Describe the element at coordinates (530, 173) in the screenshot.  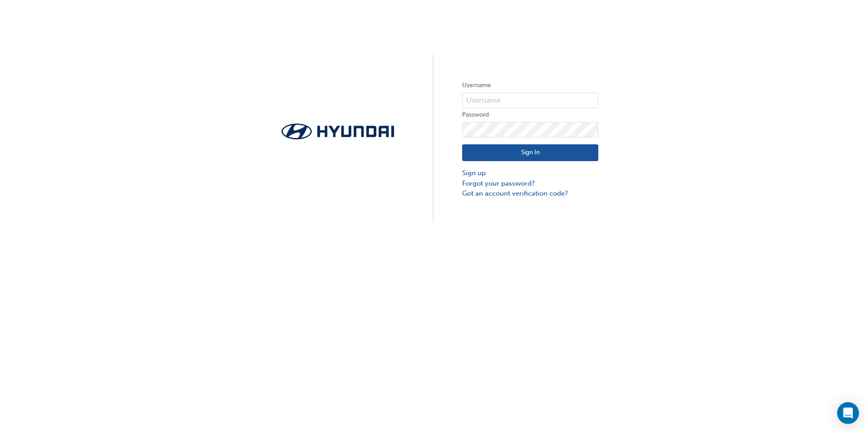
I see `a: Sign up` at that location.